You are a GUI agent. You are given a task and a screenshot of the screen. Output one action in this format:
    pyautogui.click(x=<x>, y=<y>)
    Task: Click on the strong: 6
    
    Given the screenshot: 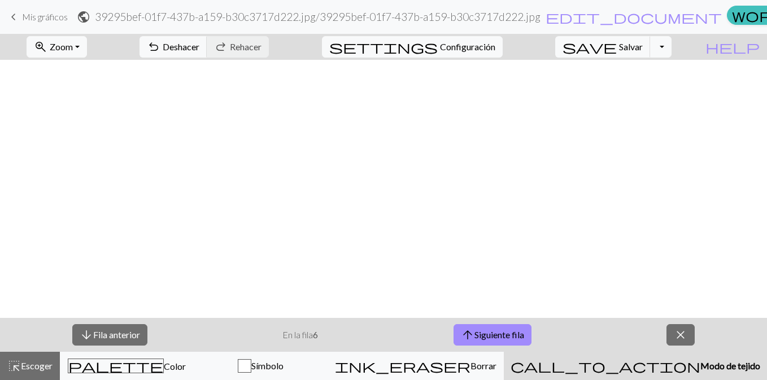 What is the action you would take?
    pyautogui.click(x=315, y=334)
    